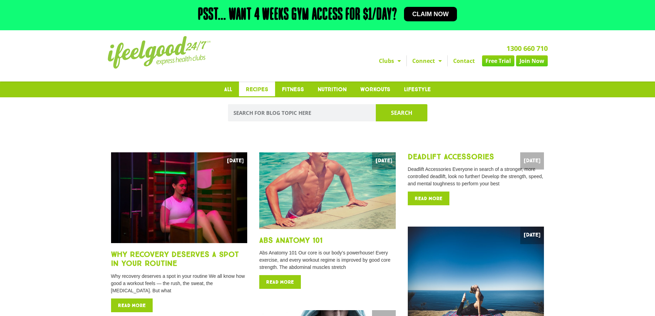 This screenshot has width=655, height=316. I want to click on a: Join Now, so click(532, 61).